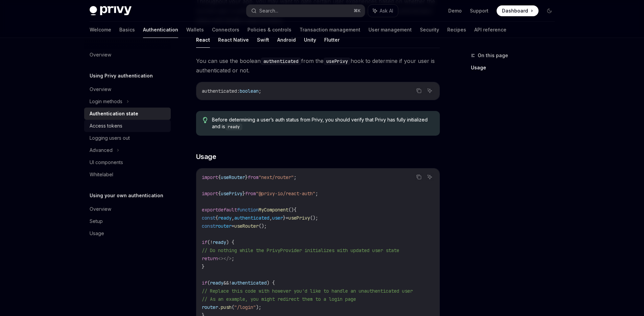  I want to click on a: Access tokens, so click(127, 126).